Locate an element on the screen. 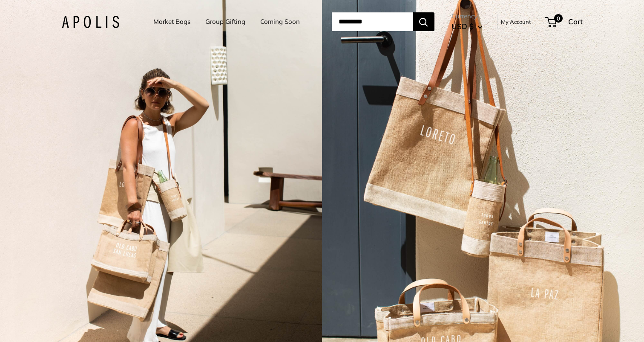  a: My Account is located at coordinates (516, 22).